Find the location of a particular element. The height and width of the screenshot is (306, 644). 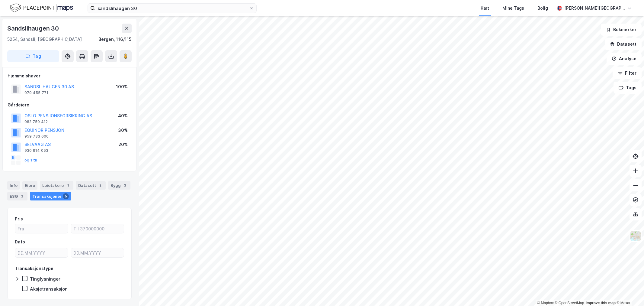

div: Kart is located at coordinates (485, 8).